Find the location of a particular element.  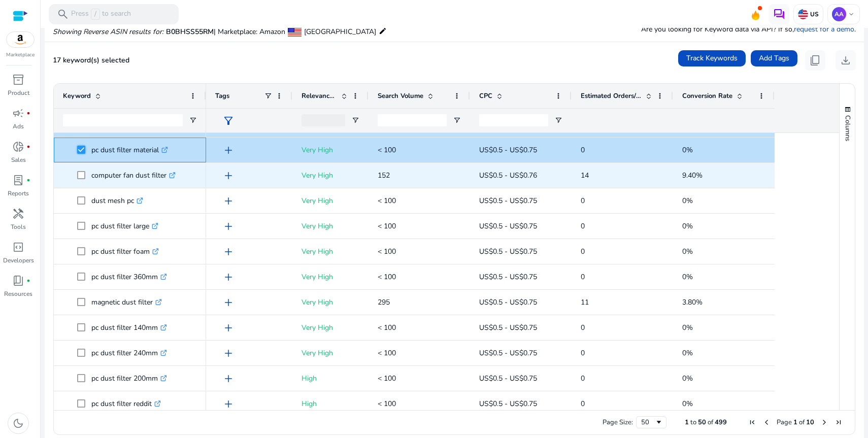

input: Search Volume Filter Input is located at coordinates (412, 120).